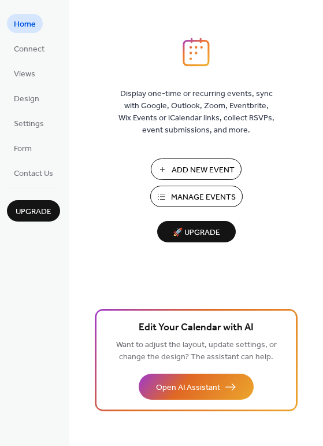 This screenshot has height=446, width=323. What do you see at coordinates (34, 211) in the screenshot?
I see `button: Upgrade` at bounding box center [34, 211].